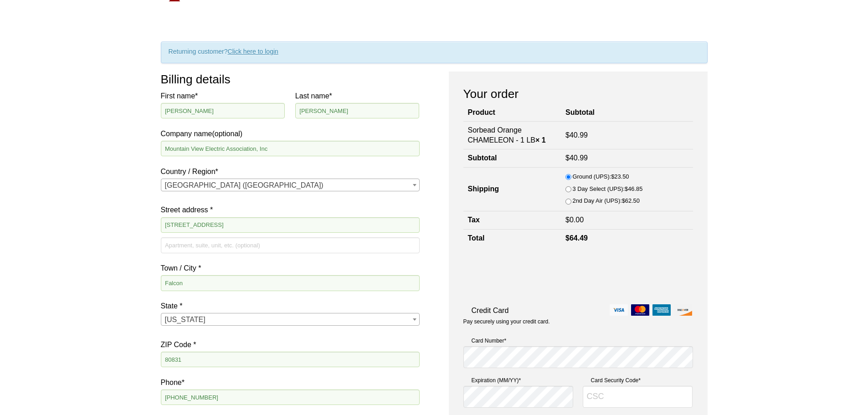 Image resolution: width=868 pixels, height=415 pixels. Describe the element at coordinates (512, 135) in the screenshot. I see `td: Sorbead Orange CHAMELEON - 1 LB` at that location.